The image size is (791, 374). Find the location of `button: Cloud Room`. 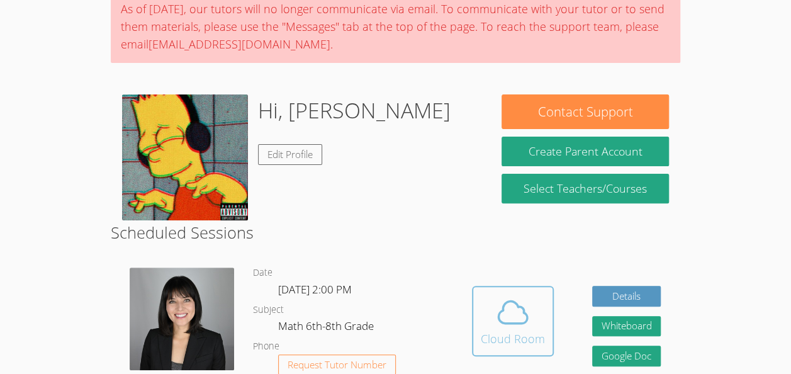

button: Cloud Room is located at coordinates (513, 321).